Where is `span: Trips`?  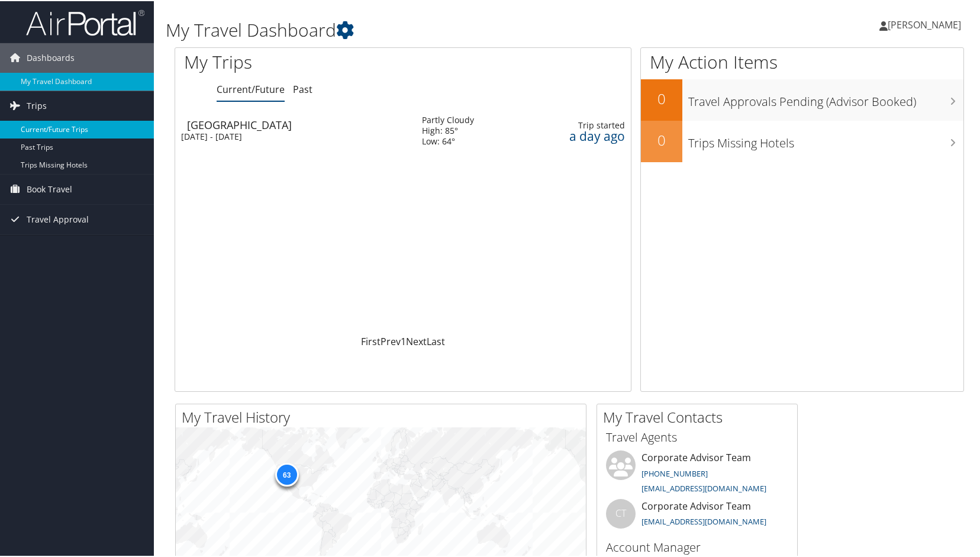 span: Trips is located at coordinates (37, 105).